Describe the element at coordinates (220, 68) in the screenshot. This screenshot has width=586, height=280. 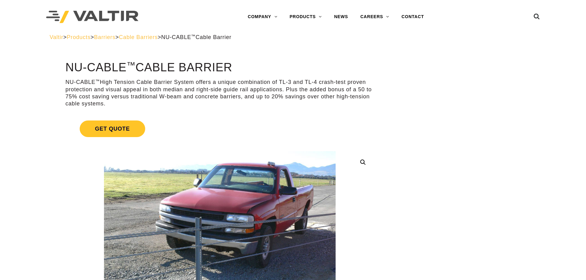
I see `h1: NU-CABLE Cable Barrier` at that location.